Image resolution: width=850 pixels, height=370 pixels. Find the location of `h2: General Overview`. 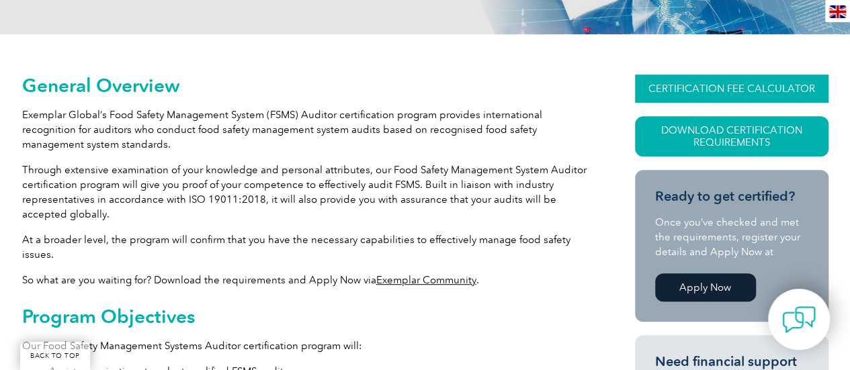

h2: General Overview is located at coordinates (304, 85).